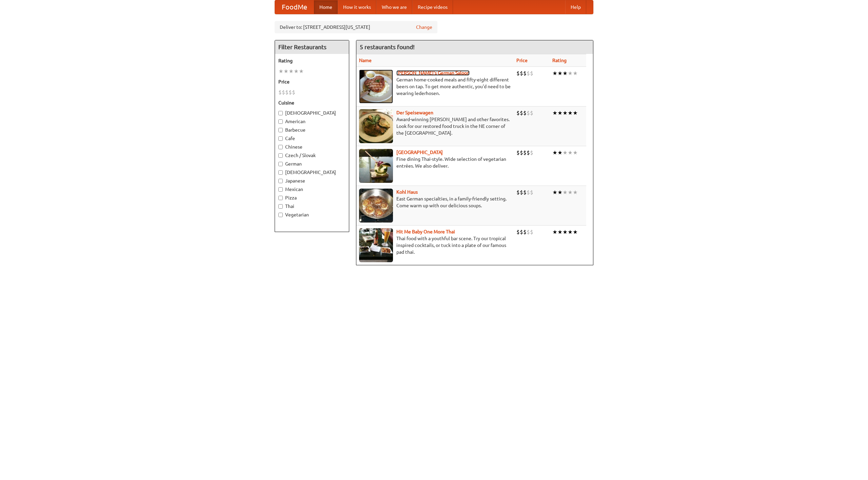 Image resolution: width=868 pixels, height=480 pixels. Describe the element at coordinates (407, 192) in the screenshot. I see `a: Kohl Haus` at that location.